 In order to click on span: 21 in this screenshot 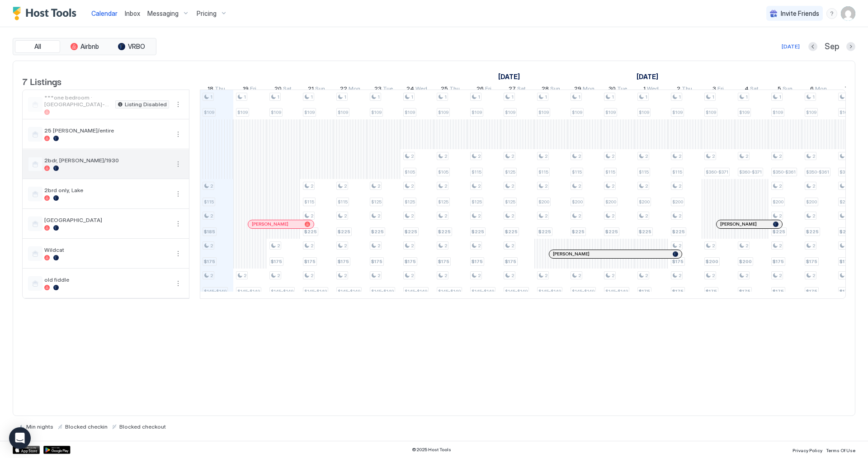, I will do `click(310, 90)`.